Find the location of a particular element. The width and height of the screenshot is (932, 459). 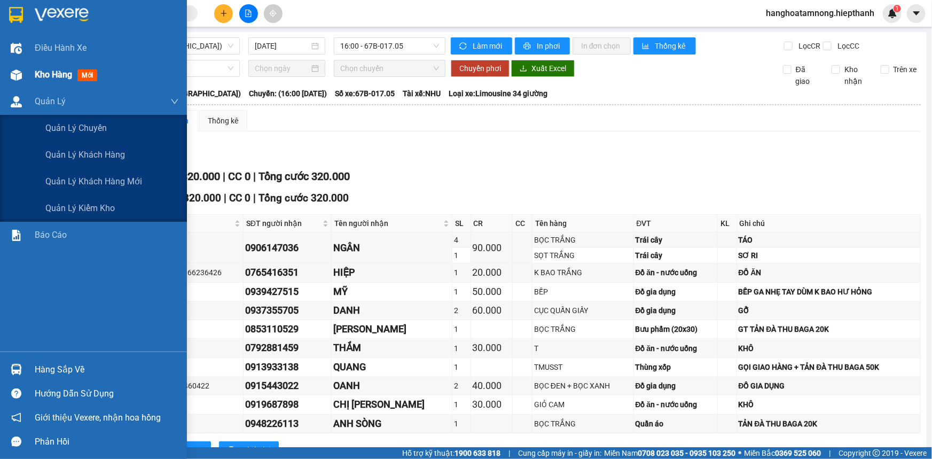

span: aim is located at coordinates (273, 13).